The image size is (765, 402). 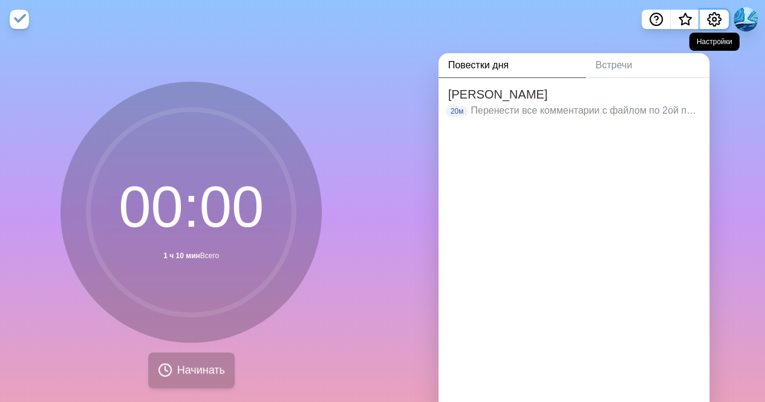 What do you see at coordinates (614, 65) in the screenshot?
I see `font: Встречи` at bounding box center [614, 65].